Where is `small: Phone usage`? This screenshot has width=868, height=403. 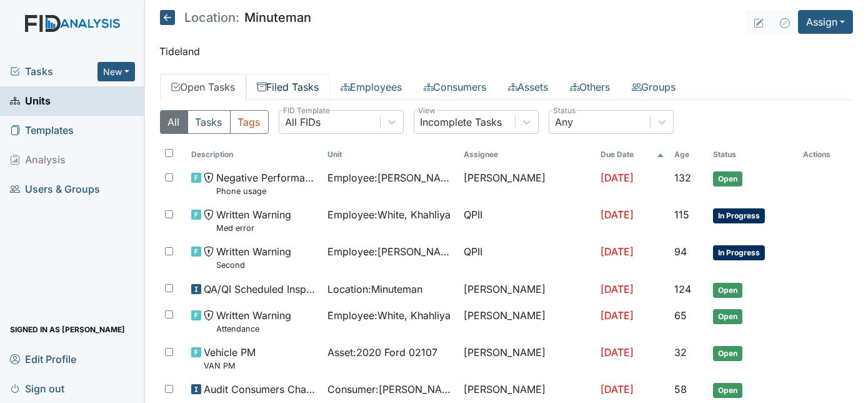
small: Phone usage is located at coordinates (267, 191).